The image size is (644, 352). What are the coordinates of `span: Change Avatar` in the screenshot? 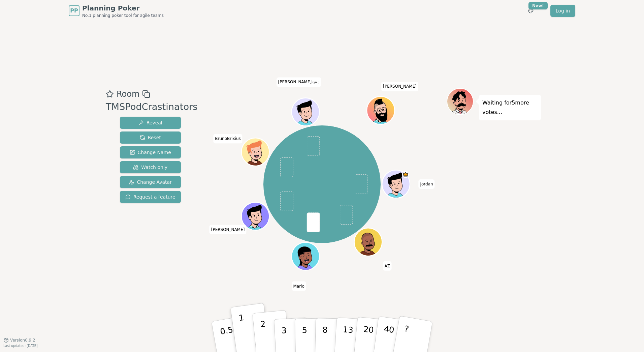 It's located at (150, 182).